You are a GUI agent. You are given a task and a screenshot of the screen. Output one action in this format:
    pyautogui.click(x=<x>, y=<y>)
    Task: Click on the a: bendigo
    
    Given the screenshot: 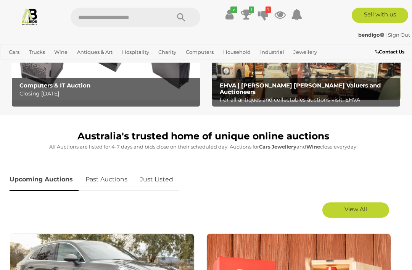 What is the action you would take?
    pyautogui.click(x=372, y=35)
    